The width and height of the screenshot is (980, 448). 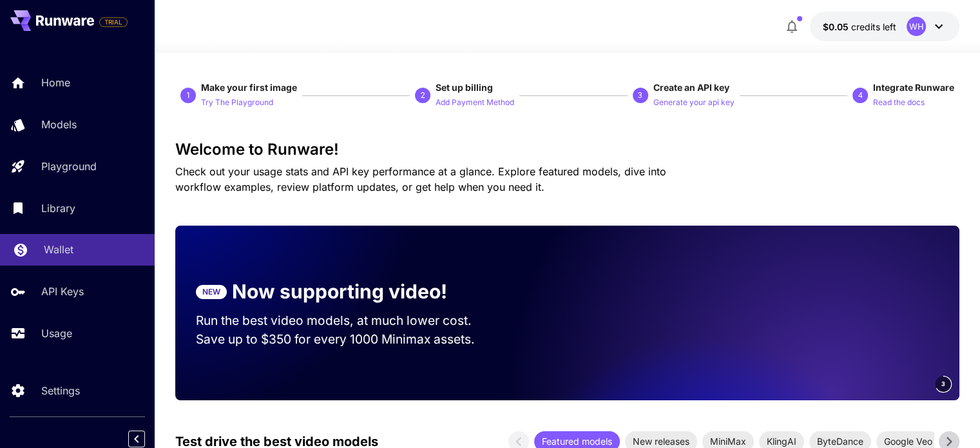 I want to click on p: Home, so click(x=55, y=82).